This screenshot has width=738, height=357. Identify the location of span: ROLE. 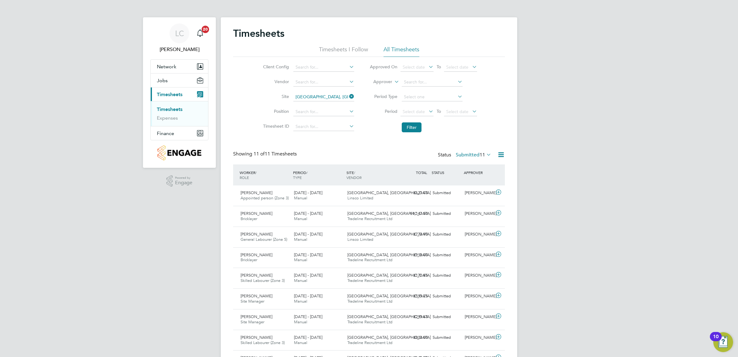
(244, 177).